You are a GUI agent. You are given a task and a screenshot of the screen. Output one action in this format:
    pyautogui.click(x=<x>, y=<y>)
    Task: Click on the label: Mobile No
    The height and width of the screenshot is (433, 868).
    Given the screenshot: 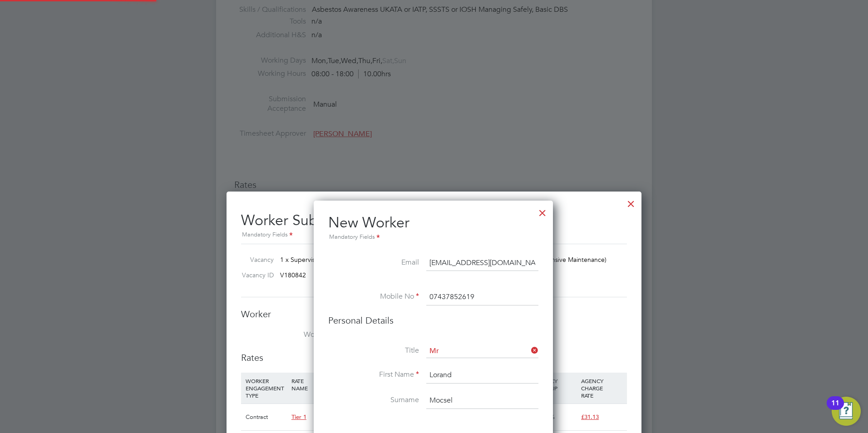 What is the action you would take?
    pyautogui.click(x=374, y=297)
    